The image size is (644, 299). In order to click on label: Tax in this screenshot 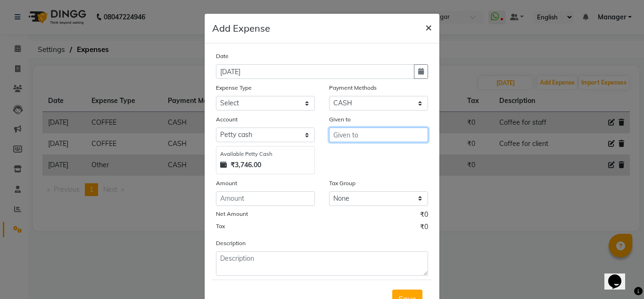, I will do `click(220, 226)`.